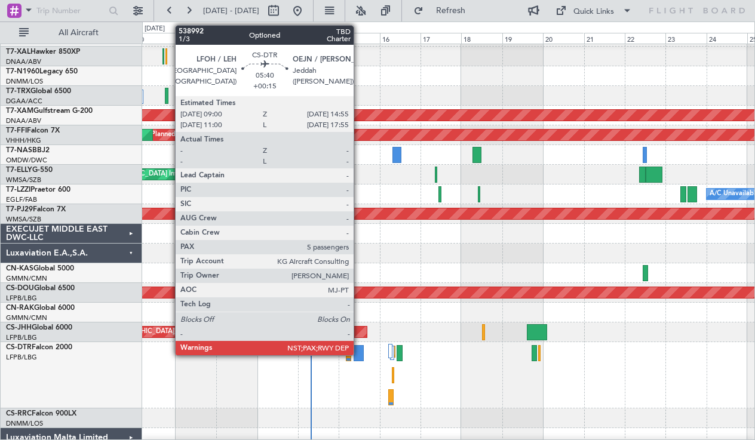  I want to click on span: T7-TRX, so click(18, 91).